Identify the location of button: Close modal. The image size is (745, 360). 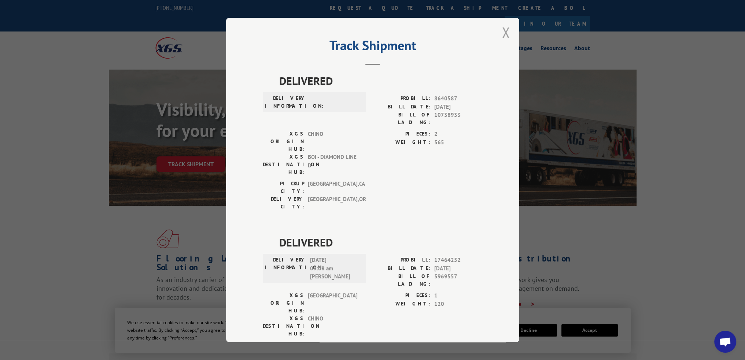
(506, 32).